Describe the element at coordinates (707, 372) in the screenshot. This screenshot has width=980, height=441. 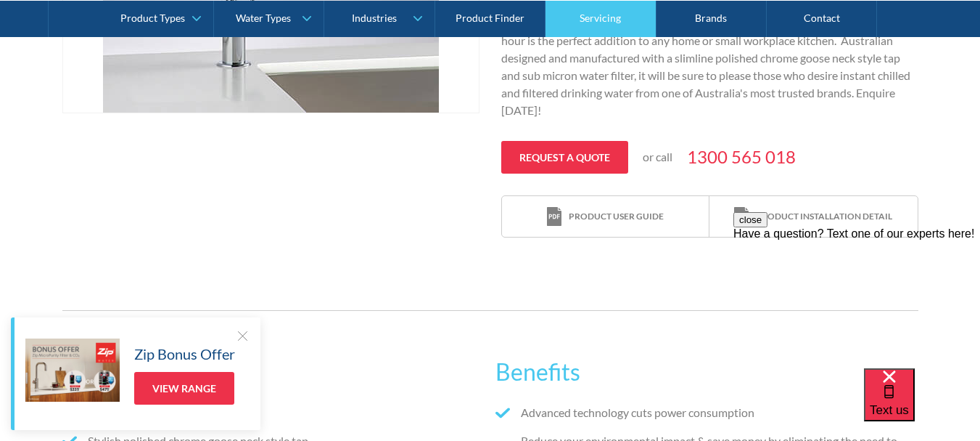
I see `h2: Benefits` at that location.